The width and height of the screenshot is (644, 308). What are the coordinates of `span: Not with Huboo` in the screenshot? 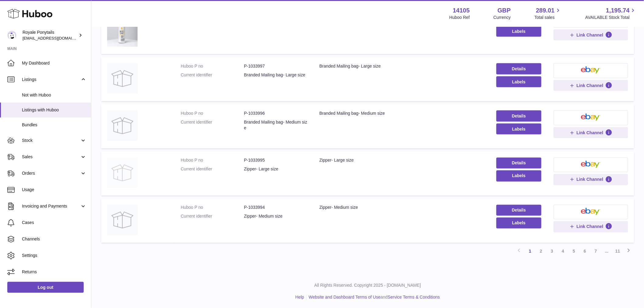 It's located at (54, 95).